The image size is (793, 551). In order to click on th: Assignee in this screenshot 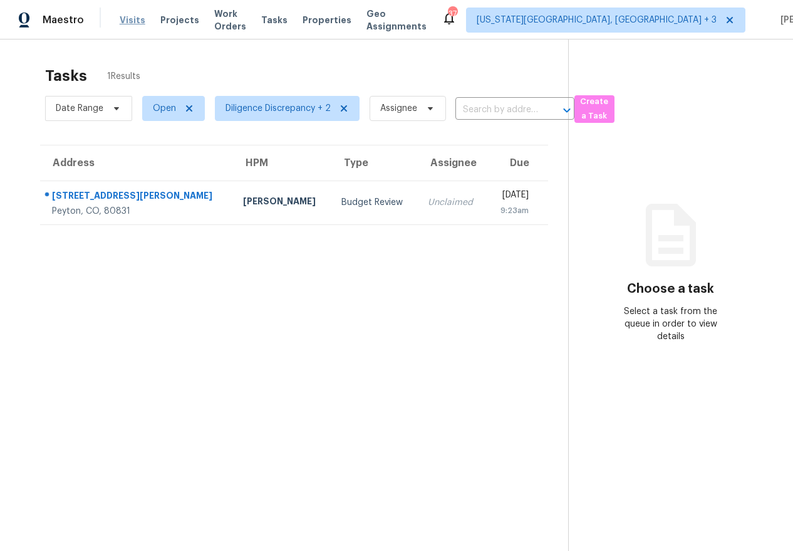, I will do `click(453, 163)`.